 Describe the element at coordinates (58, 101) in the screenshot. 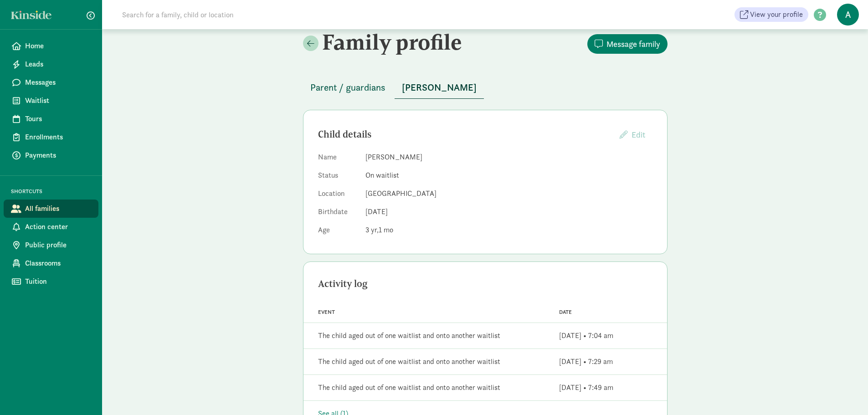

I see `span: Waitlist` at that location.